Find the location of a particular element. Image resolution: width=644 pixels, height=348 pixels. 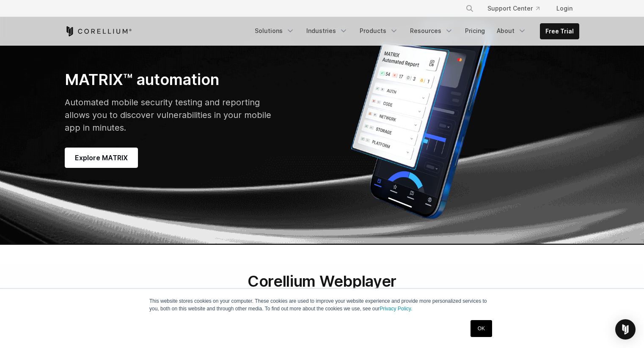

a: Resources is located at coordinates (432, 31).